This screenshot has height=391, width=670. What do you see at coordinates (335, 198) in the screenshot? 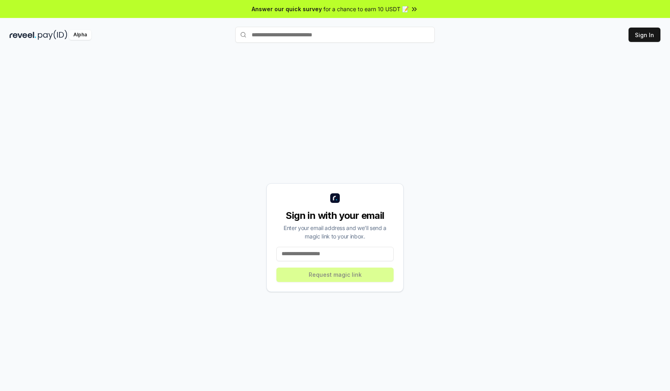
I see `img: logo_small` at bounding box center [335, 198].